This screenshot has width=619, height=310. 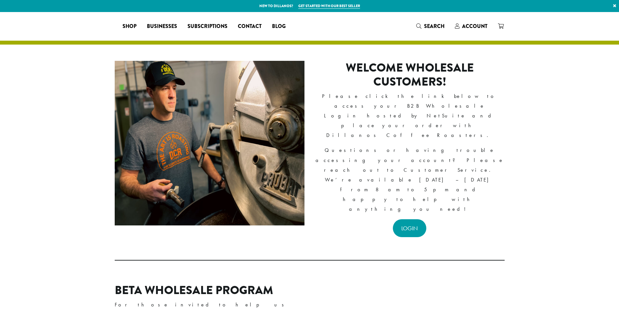 What do you see at coordinates (410, 75) in the screenshot?
I see `h2: Welcome Wholesale Customers!` at bounding box center [410, 75].